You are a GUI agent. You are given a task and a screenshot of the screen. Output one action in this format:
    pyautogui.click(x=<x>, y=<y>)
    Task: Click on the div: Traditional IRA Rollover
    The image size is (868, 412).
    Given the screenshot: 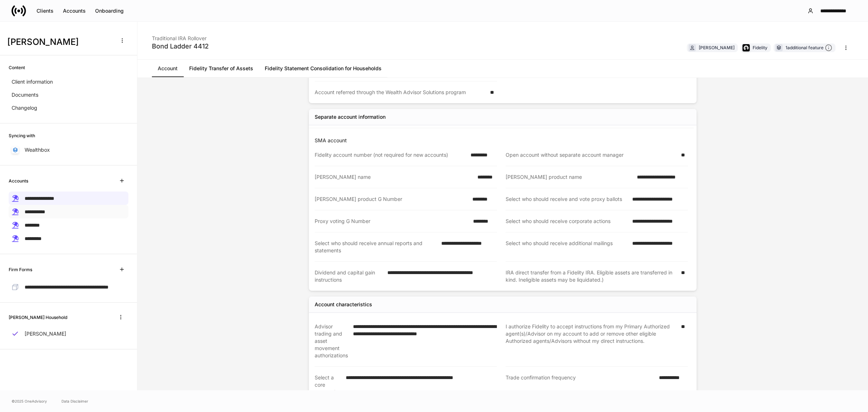 What is the action you would take?
    pyautogui.click(x=180, y=36)
    